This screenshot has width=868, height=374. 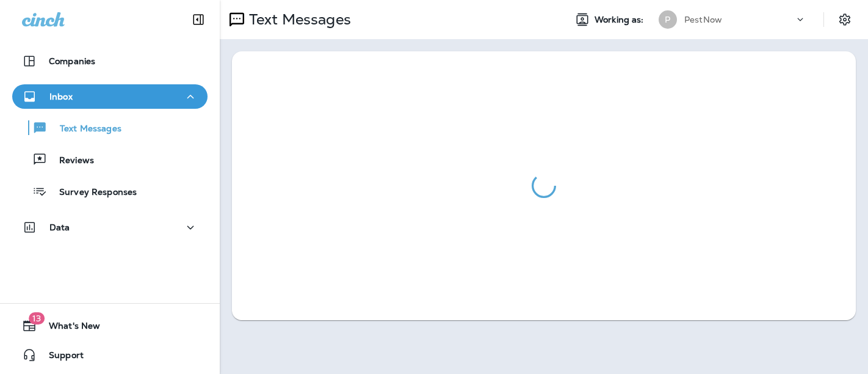 What do you see at coordinates (703, 19) in the screenshot?
I see `p: PestNow` at bounding box center [703, 19].